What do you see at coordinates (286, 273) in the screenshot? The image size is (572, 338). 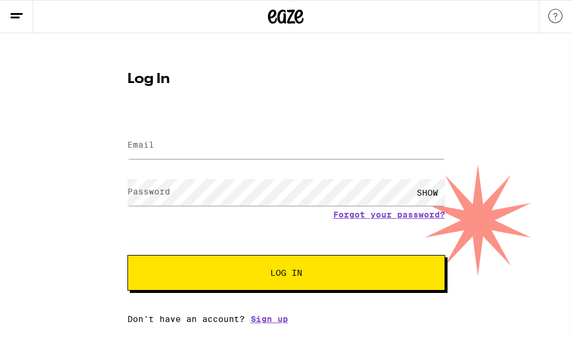 I see `span: Log In` at bounding box center [286, 273].